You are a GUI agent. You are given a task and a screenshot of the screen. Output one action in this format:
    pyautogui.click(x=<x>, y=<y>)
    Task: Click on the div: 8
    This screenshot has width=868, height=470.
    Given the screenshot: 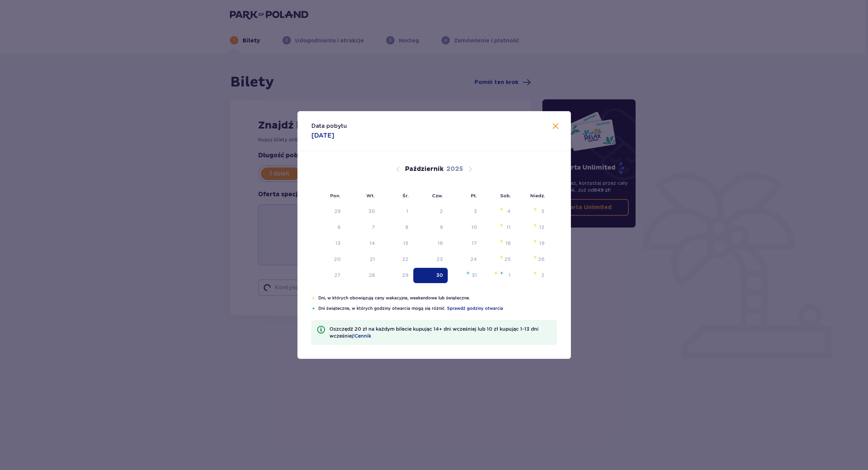 What is the action you would take?
    pyautogui.click(x=407, y=227)
    